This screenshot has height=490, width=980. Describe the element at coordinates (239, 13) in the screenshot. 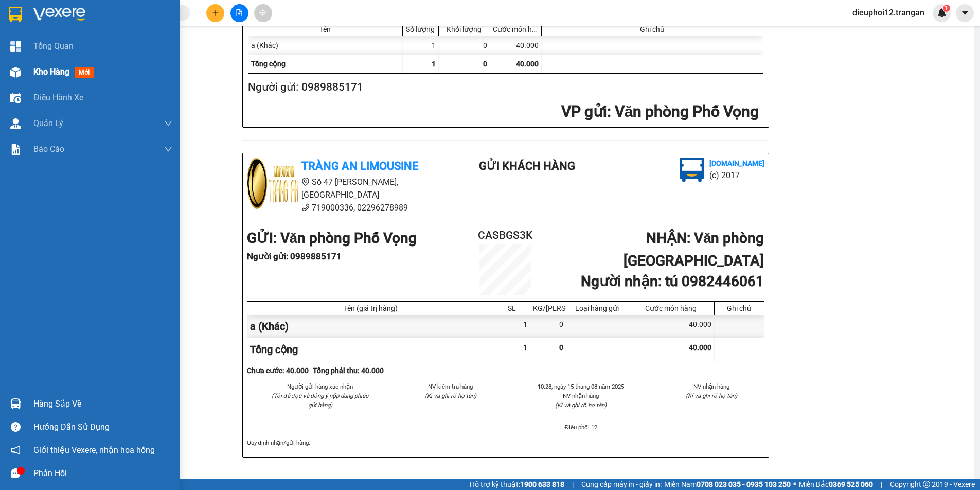

I see `span: file-add` at that location.